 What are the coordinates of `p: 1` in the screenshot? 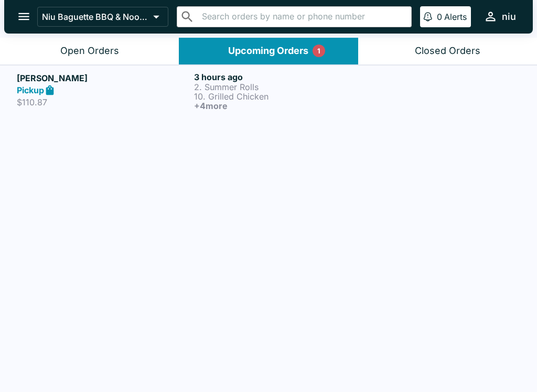 It's located at (319, 51).